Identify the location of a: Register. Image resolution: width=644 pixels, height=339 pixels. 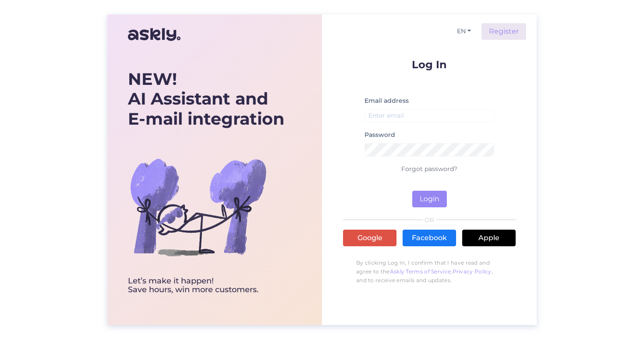
(504, 31).